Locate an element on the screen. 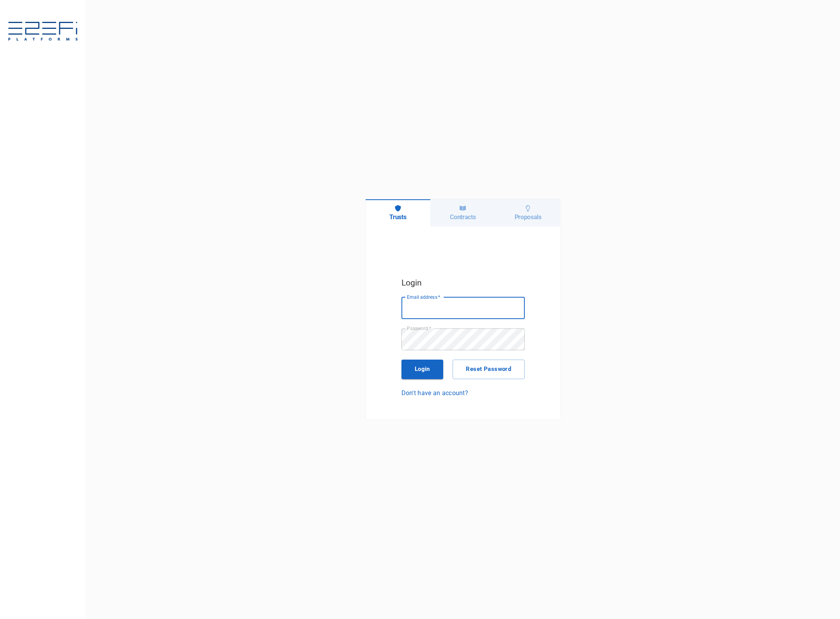 The image size is (840, 619). button: Login is located at coordinates (422, 370).